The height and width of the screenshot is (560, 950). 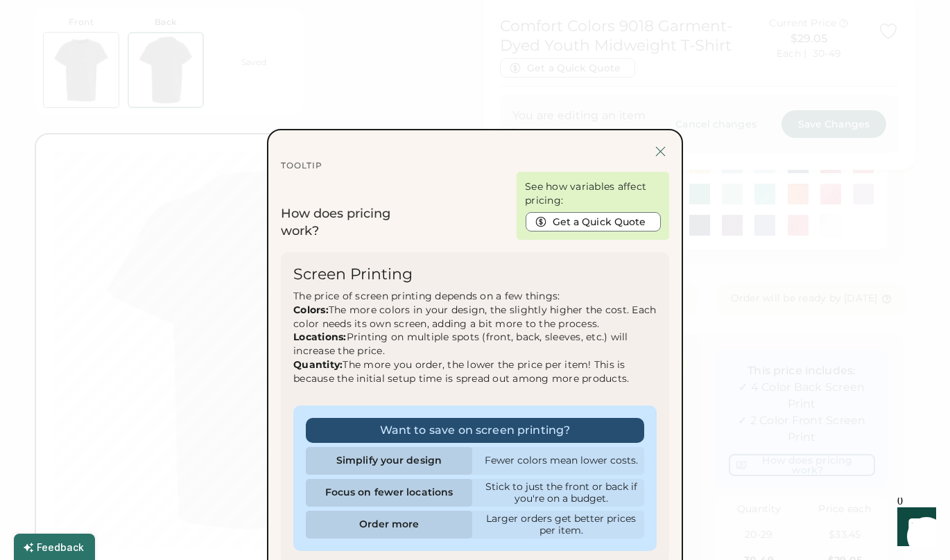 What do you see at coordinates (350, 223) in the screenshot?
I see `div: How does pricing work?` at bounding box center [350, 223].